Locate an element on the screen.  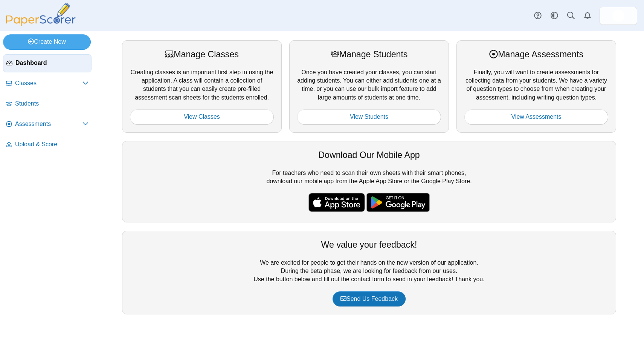
div: Creating classes is an important first step in using the application. A class will contain a coll... is located at coordinates (202, 86).